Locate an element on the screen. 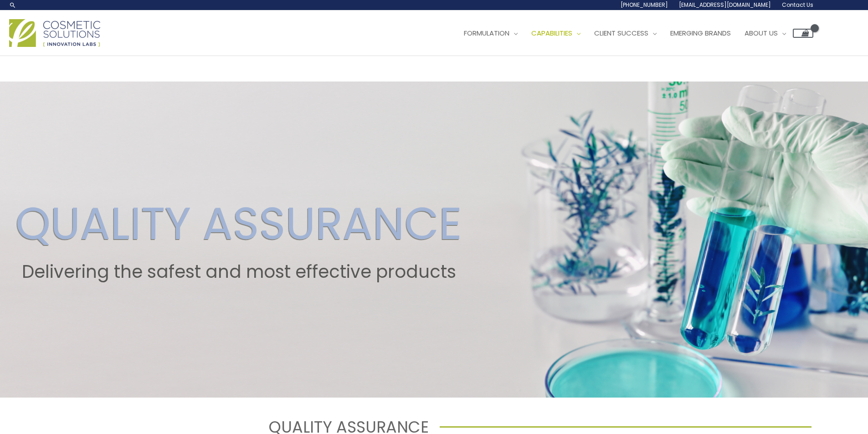 The height and width of the screenshot is (434, 868). span: Formulation is located at coordinates (487, 33).